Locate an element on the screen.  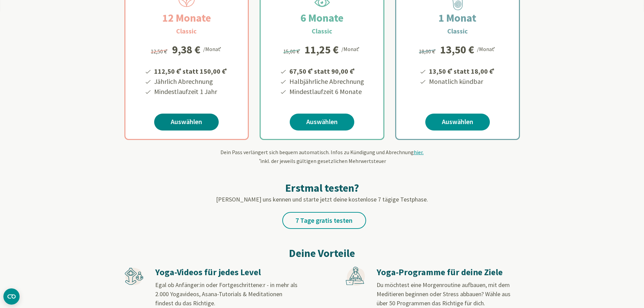
h3: Yoga-Videos für jedes Level is located at coordinates (226, 272).